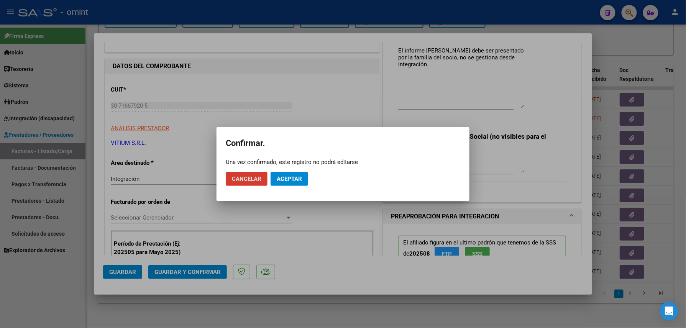  What do you see at coordinates (290, 179) in the screenshot?
I see `span: Aceptar` at bounding box center [290, 179].